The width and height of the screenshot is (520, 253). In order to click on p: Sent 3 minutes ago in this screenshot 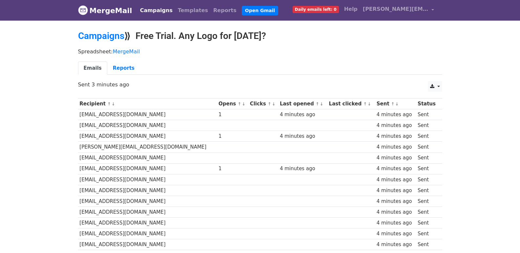, I will do `click(260, 85)`.